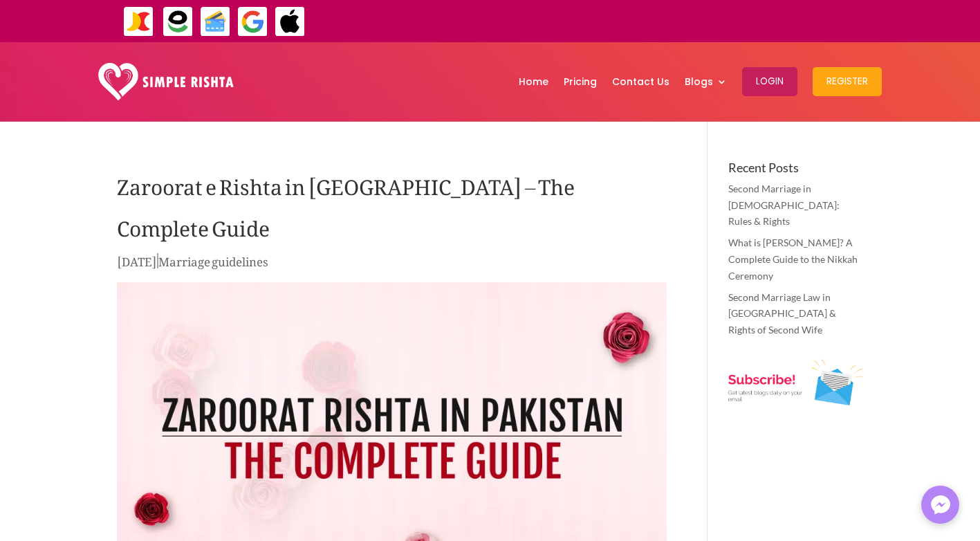 This screenshot has height=541, width=980. What do you see at coordinates (770, 82) in the screenshot?
I see `button: Login` at bounding box center [770, 82].